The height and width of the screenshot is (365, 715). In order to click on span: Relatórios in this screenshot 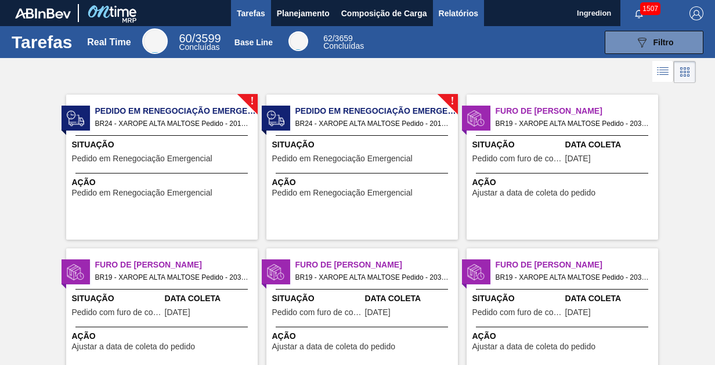, I will do `click(458, 13)`.